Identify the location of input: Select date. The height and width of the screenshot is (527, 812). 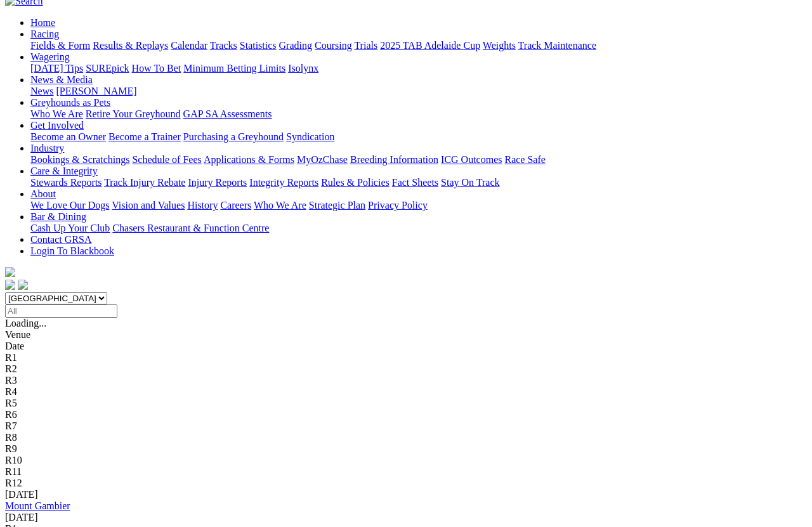
(61, 311).